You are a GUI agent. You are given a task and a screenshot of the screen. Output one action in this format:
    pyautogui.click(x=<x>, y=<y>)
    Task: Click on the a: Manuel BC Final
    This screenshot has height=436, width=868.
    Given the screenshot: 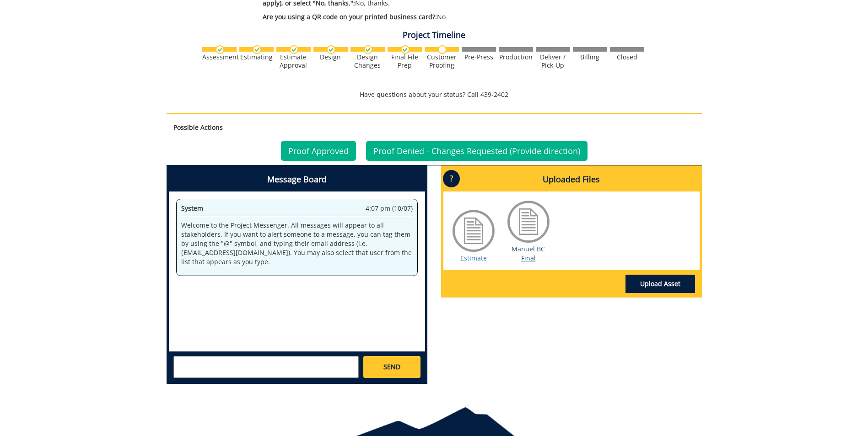 What is the action you would take?
    pyautogui.click(x=528, y=254)
    